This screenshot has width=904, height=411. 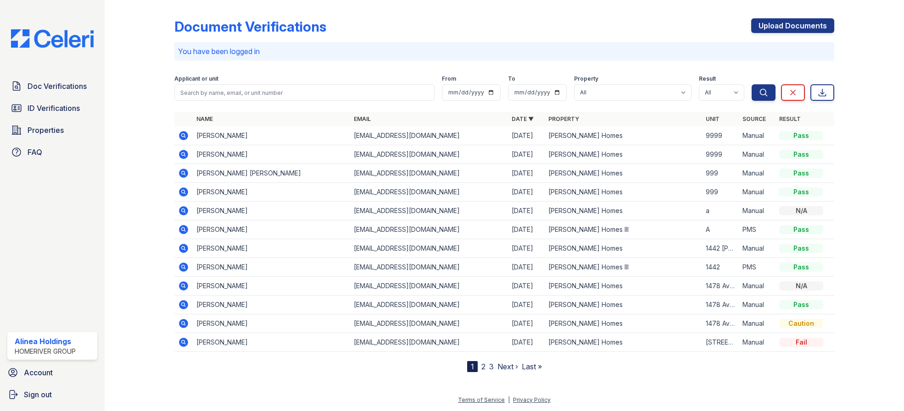 What do you see at coordinates (481, 400) in the screenshot?
I see `a: Terms of Service` at bounding box center [481, 400].